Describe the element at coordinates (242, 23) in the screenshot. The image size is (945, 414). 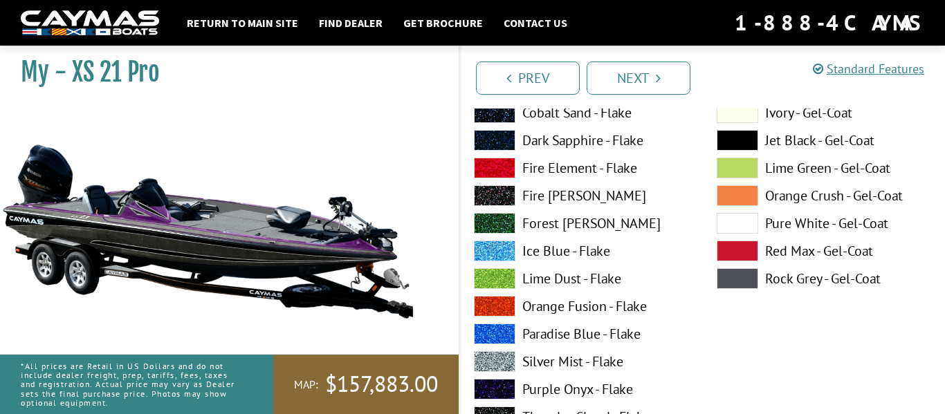
I see `a: Return to main site` at that location.